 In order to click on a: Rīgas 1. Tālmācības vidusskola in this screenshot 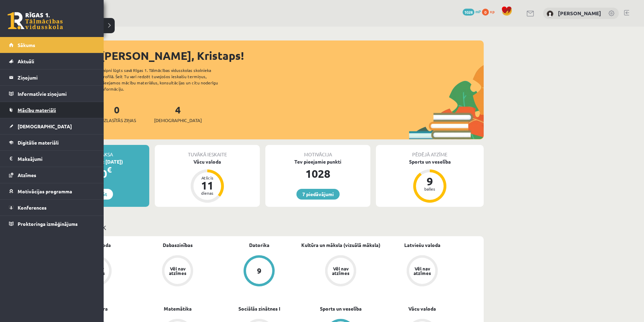, I will do `click(35, 21)`.